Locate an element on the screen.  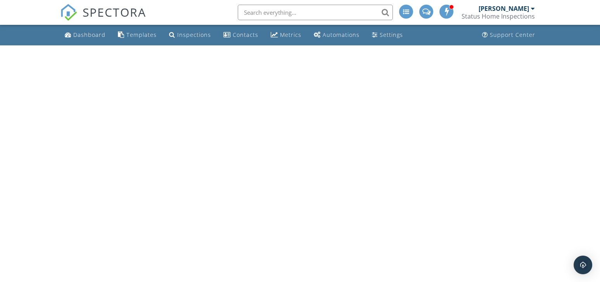
div: Contacts is located at coordinates (245, 35).